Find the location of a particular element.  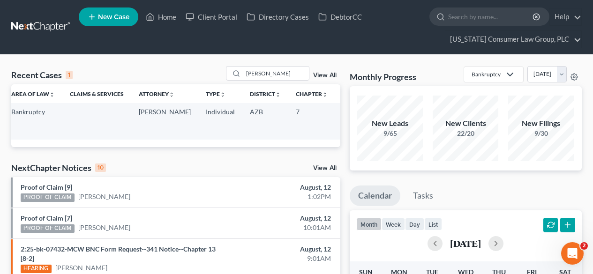

div: 1:02PM is located at coordinates (282, 197).